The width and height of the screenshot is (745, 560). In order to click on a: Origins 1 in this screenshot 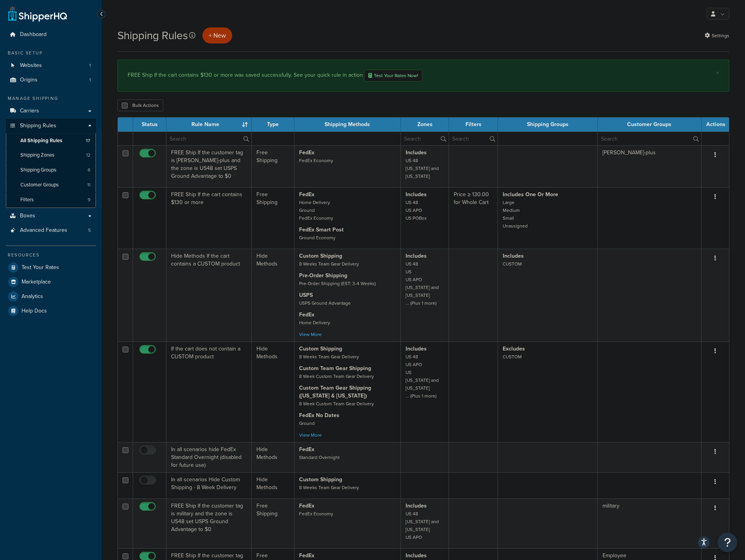, I will do `click(51, 80)`.